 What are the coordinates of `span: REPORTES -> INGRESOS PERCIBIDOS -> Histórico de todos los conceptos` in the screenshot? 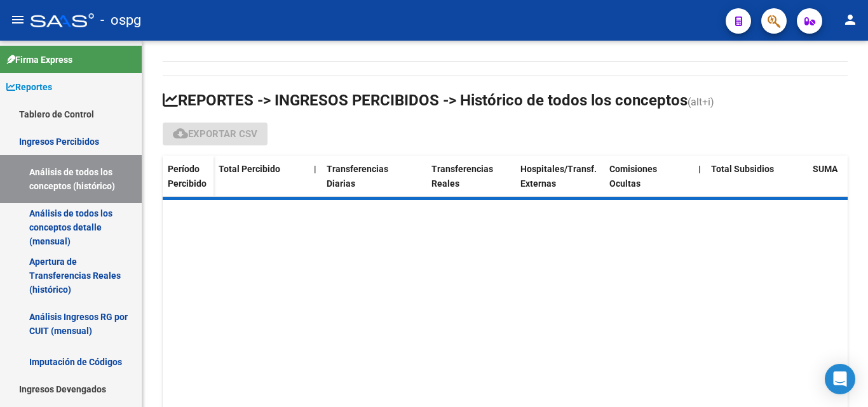 It's located at (425, 100).